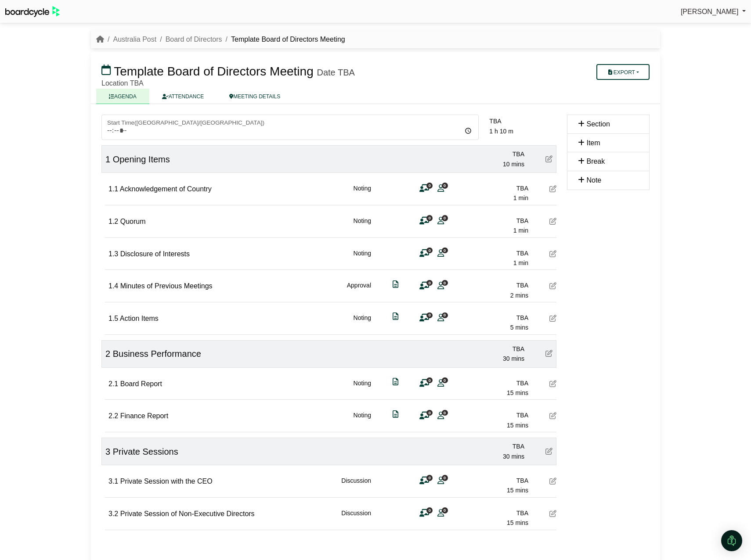 The height and width of the screenshot is (560, 751). Describe the element at coordinates (113, 188) in the screenshot. I see `span: 1.1` at that location.